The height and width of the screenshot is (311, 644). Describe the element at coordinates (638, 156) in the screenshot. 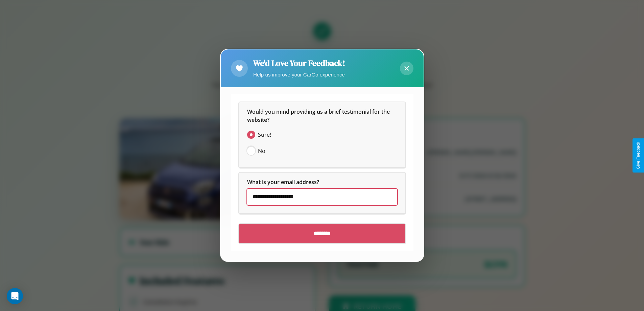

I see `div: Give Feedback` at that location.